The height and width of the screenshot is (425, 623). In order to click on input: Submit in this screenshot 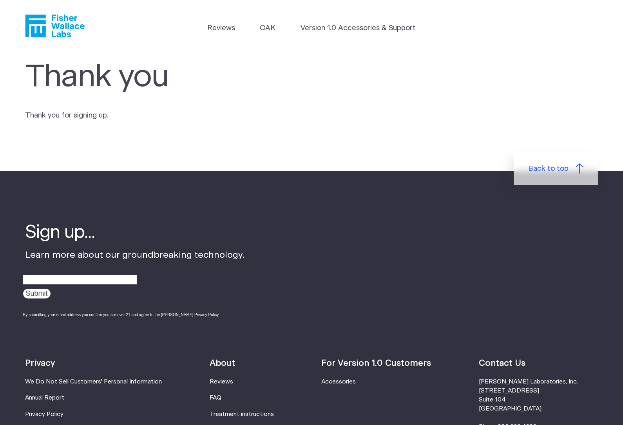, I will do `click(37, 294)`.